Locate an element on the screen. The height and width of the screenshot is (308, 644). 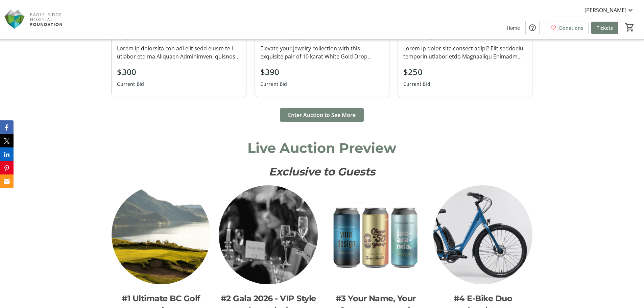
em: Exclusive to Guests is located at coordinates (322, 172).